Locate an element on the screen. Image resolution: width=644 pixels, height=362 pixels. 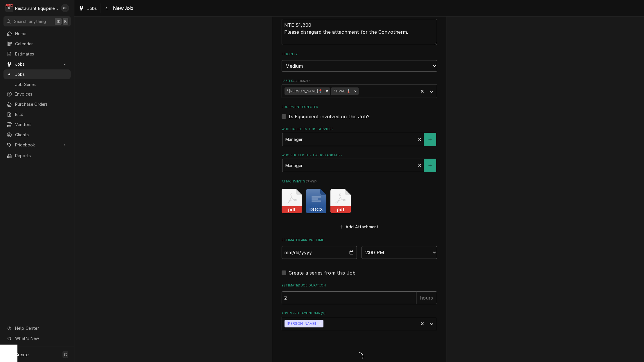
span: Vendors is located at coordinates (41, 124).